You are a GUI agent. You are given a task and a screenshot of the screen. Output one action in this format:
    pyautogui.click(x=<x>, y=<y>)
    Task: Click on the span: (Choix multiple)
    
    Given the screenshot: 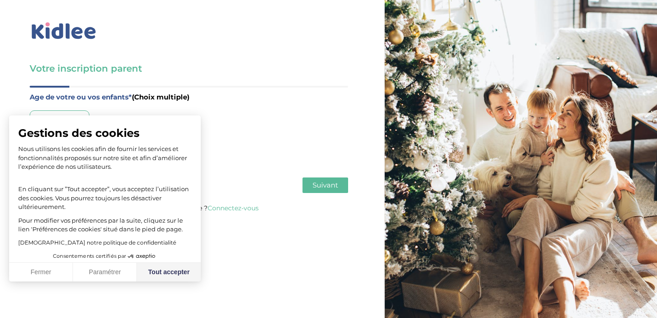 What is the action you would take?
    pyautogui.click(x=161, y=97)
    